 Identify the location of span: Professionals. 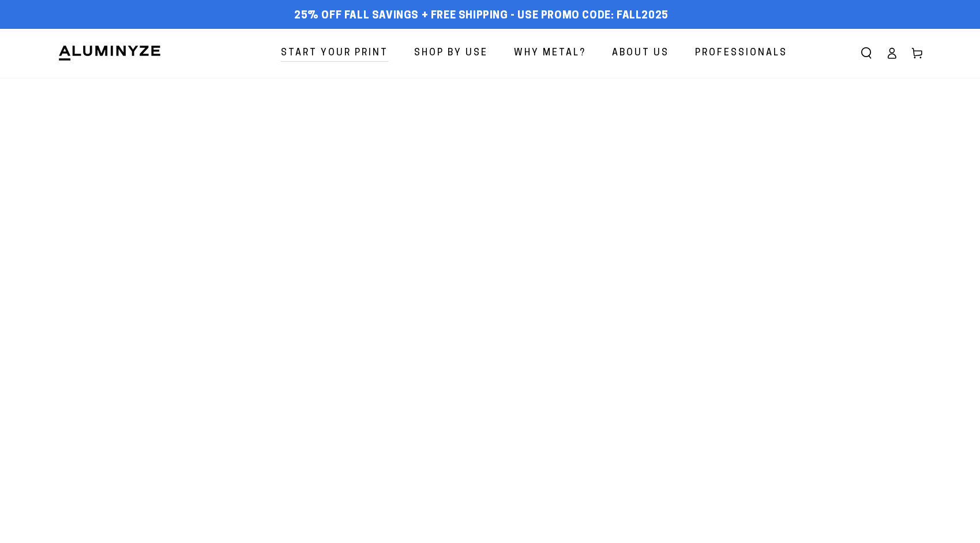
(741, 53).